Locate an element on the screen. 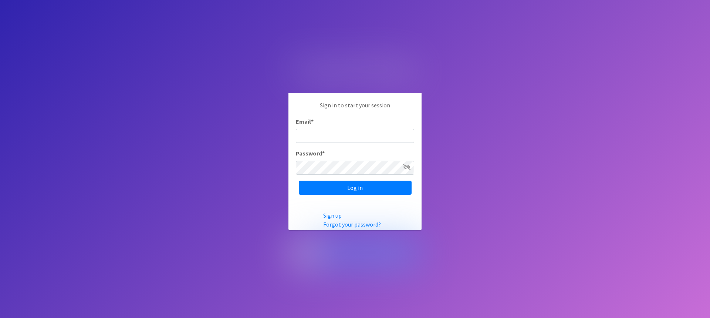 This screenshot has width=710, height=318. a: Sign up is located at coordinates (332, 215).